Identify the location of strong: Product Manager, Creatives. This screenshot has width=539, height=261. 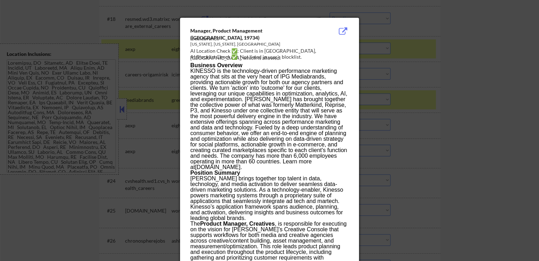
(237, 224).